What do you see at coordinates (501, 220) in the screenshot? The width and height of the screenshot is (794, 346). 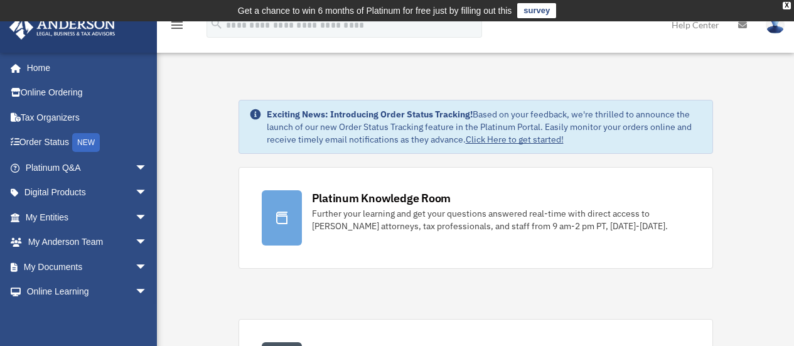 I see `div: Further your learning and get your questions answered real-time with direct access to [PERSON_NAM...` at bounding box center [501, 220].